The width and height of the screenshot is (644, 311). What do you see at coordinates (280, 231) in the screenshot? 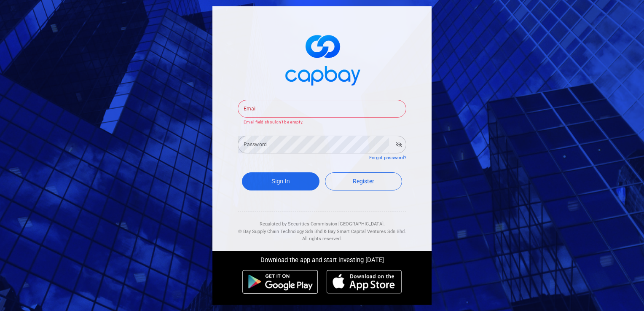
I see `span: © Bay Supply Chain Technology Sdn Bhd` at bounding box center [280, 231].